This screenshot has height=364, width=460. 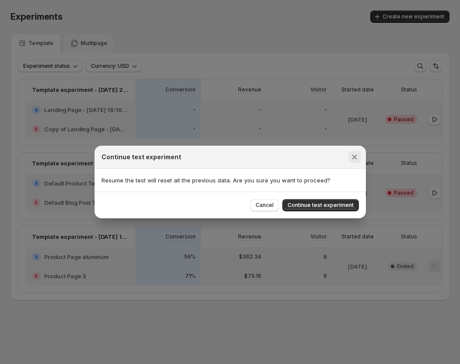 I want to click on span: Continue test experiment, so click(x=320, y=205).